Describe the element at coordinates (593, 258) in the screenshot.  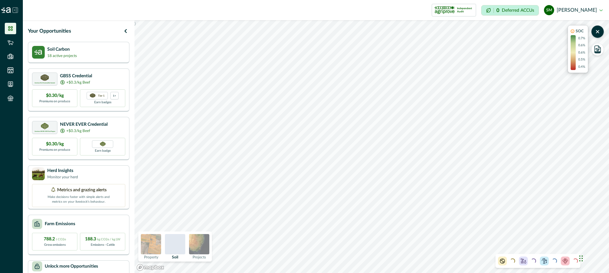
I see `div: Chat Widget` at that location.